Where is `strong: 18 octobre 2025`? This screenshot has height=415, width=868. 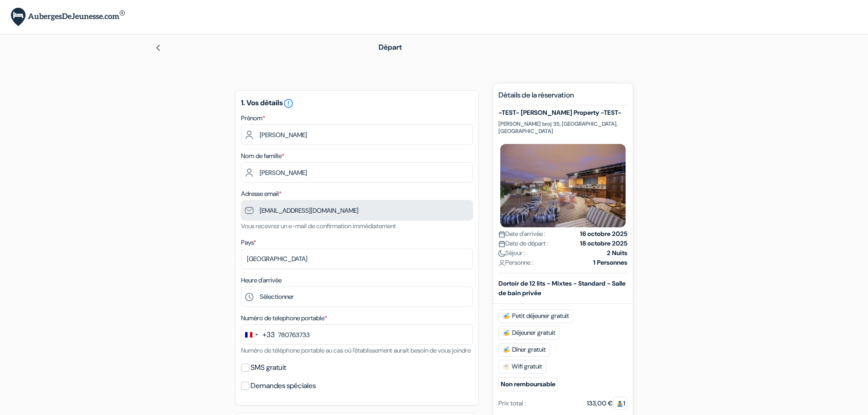
strong: 18 octobre 2025 is located at coordinates (604, 243).